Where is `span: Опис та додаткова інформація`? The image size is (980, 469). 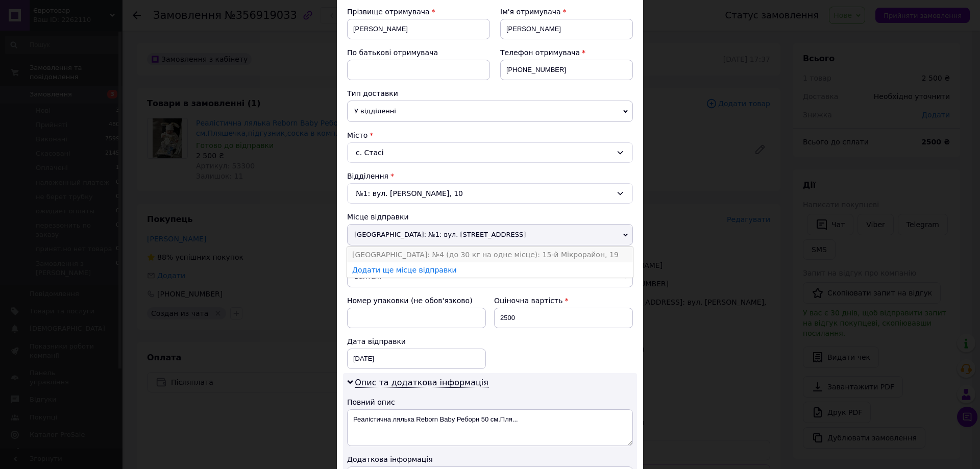 span: Опис та додаткова інформація is located at coordinates (422, 383).